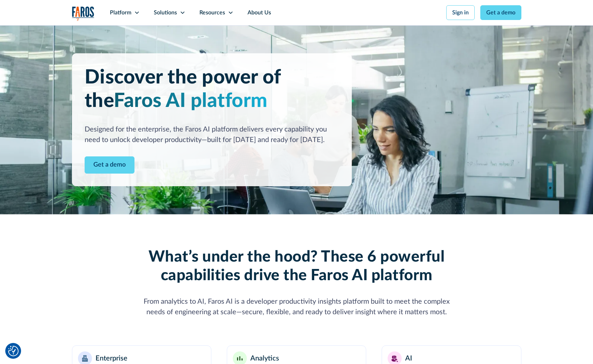 The width and height of the screenshot is (593, 364). I want to click on div: From analytics to AI, Faros AI is a developer productivity insights platform built to meet the co..., so click(297, 307).